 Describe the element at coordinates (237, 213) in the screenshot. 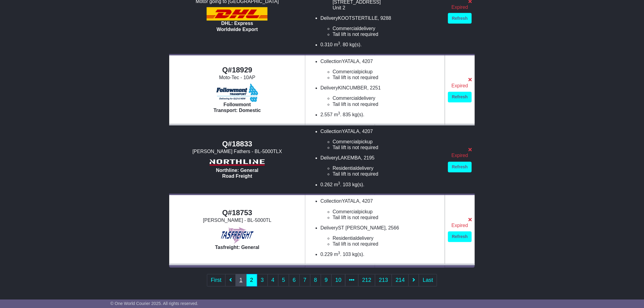

I see `div: Q#18753` at that location.